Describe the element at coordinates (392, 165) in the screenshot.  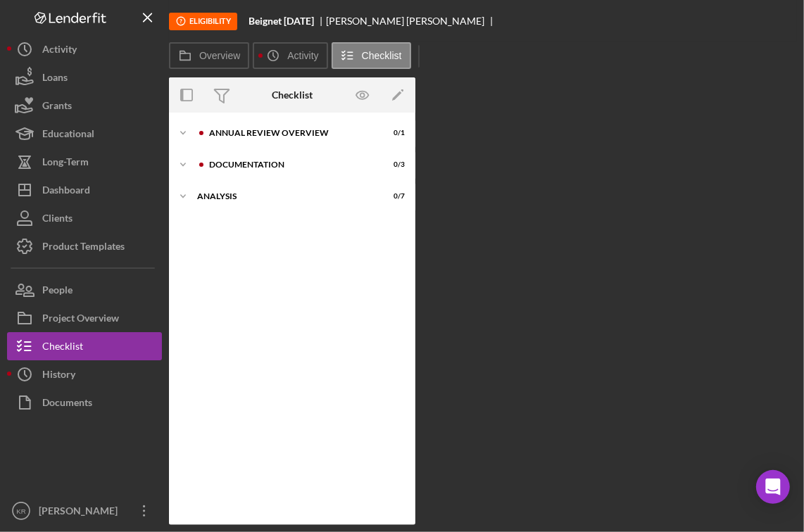
I see `div: 0 / 3` at that location.